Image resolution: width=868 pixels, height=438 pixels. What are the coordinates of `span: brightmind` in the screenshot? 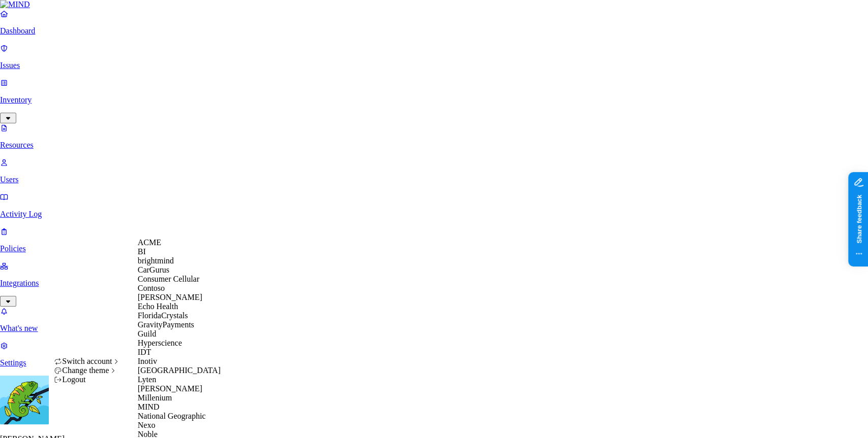 It's located at (156, 261).